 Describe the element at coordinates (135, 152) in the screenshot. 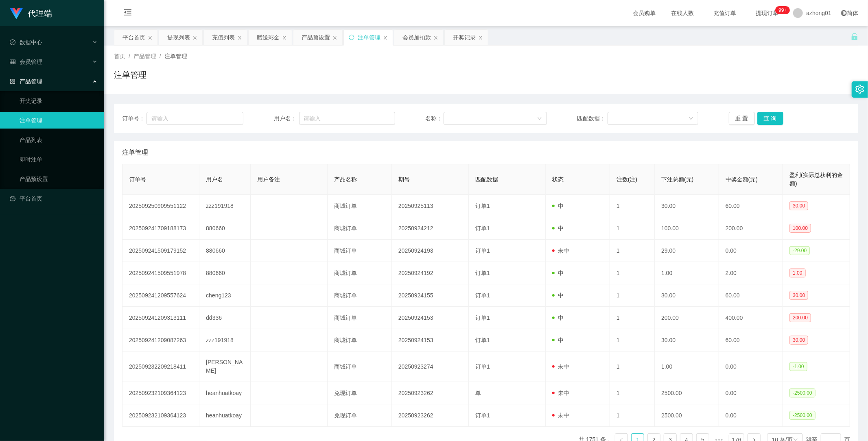

I see `span: 注单管理` at that location.